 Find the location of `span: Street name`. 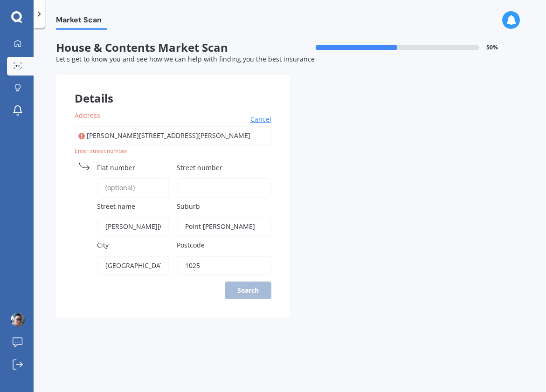

span: Street name is located at coordinates (116, 206).